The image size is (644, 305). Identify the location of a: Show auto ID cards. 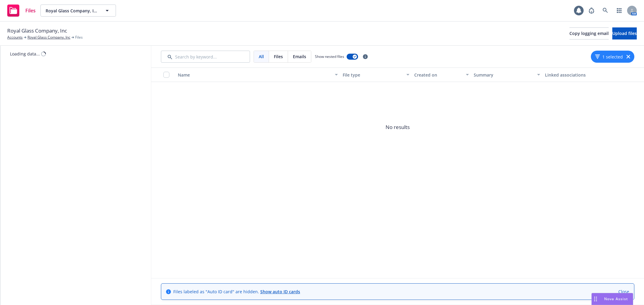
(280, 291).